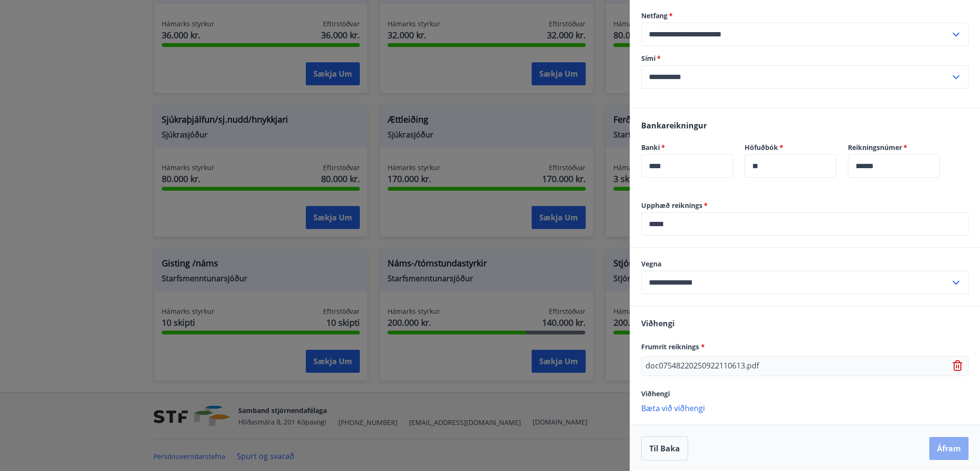  What do you see at coordinates (805, 206) in the screenshot?
I see `label: Upphæð reiknings` at bounding box center [805, 206].